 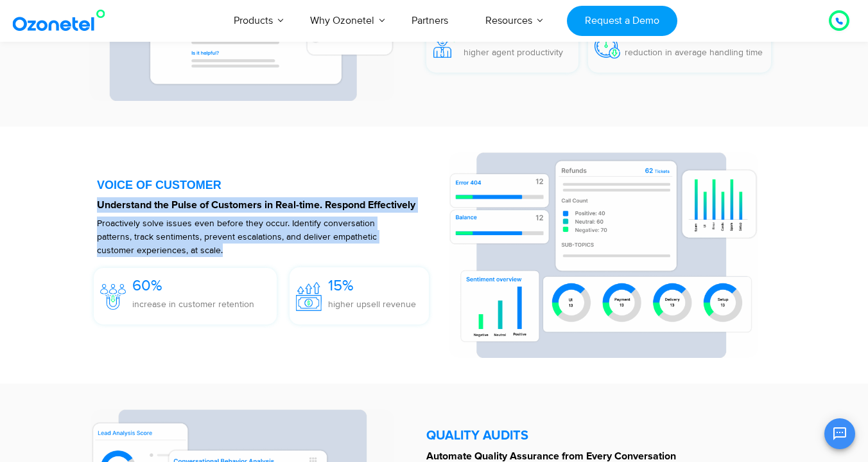 I want to click on p: reduction in average handling time, so click(x=693, y=52).